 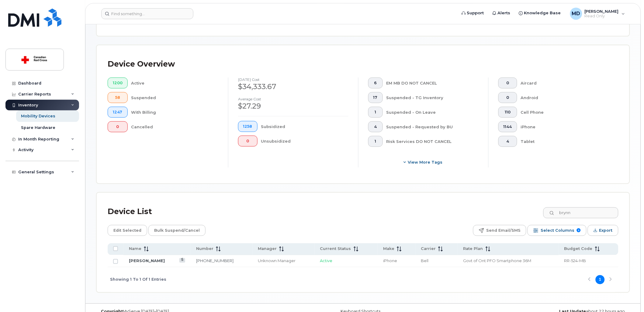 What do you see at coordinates (118, 83) in the screenshot?
I see `span: 1200` at bounding box center [118, 83].